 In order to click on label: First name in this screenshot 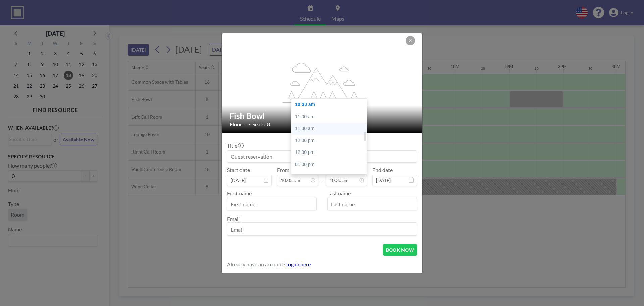, I will do `click(239, 193)`.